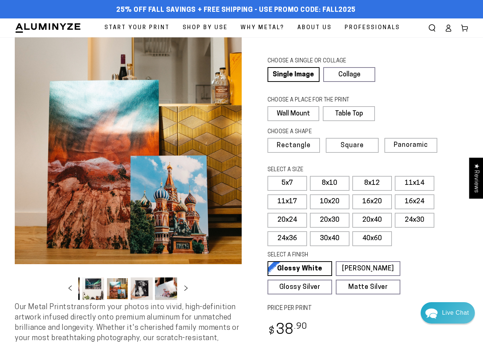  What do you see at coordinates (326, 256) in the screenshot?
I see `legend: SELECT A FINISH` at bounding box center [326, 256].